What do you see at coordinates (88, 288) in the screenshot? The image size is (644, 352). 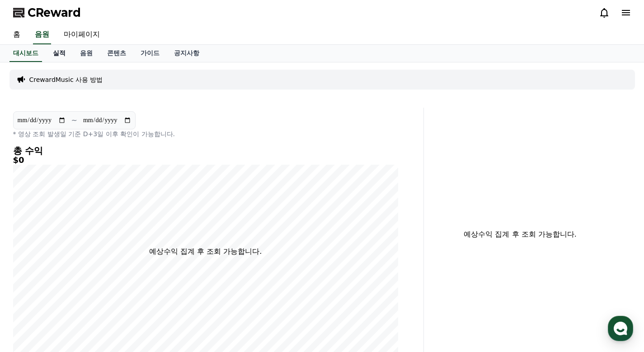 I see `a: 대화` at bounding box center [88, 288].